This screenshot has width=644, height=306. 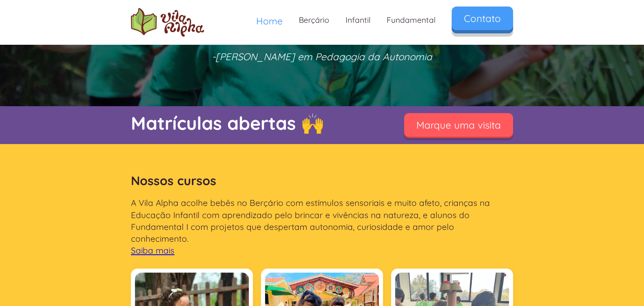 I want to click on a: Saiba mais, so click(x=152, y=250).